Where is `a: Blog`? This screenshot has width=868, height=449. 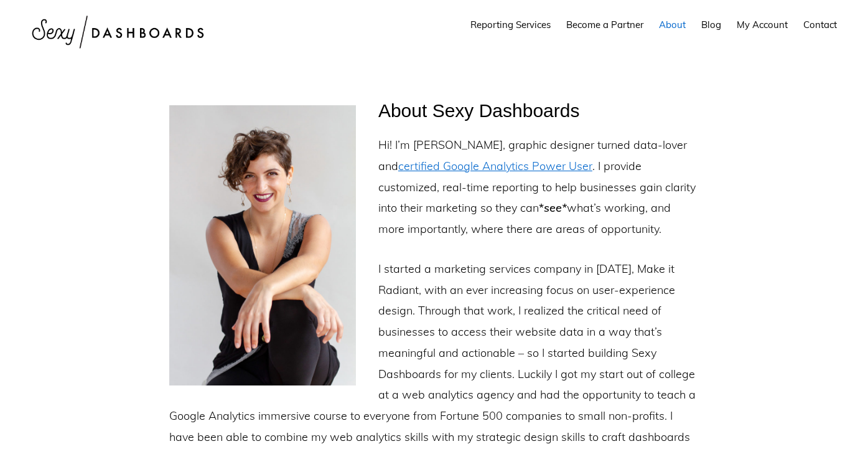 a: Blog is located at coordinates (712, 24).